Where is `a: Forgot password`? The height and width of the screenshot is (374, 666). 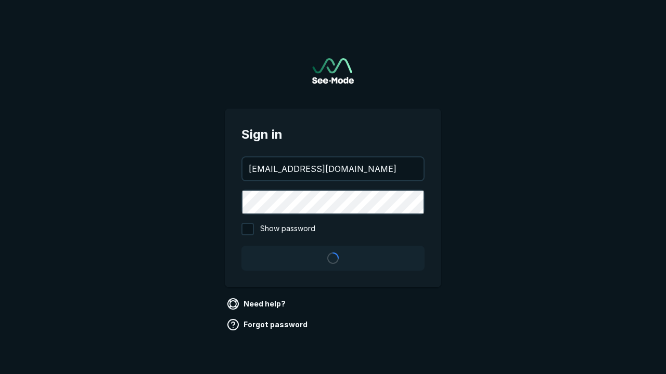
a: Forgot password is located at coordinates (268, 325).